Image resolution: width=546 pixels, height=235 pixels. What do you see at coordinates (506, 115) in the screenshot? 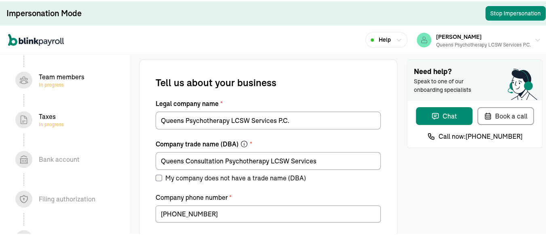
I see `button: Book a call` at bounding box center [506, 115].